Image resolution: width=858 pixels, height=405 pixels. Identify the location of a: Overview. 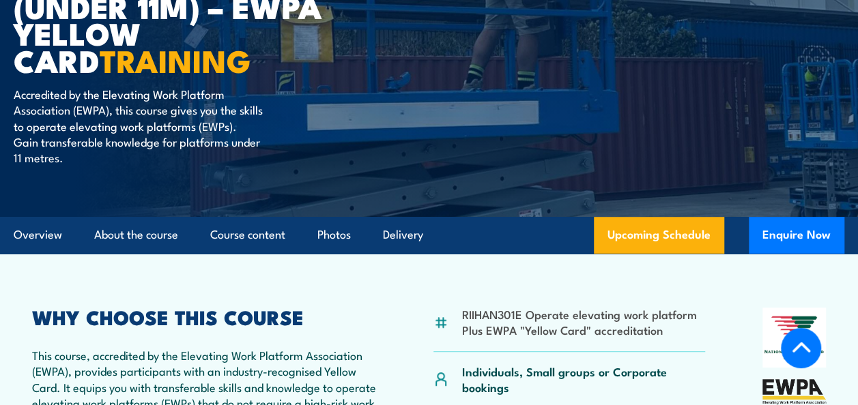
(38, 235).